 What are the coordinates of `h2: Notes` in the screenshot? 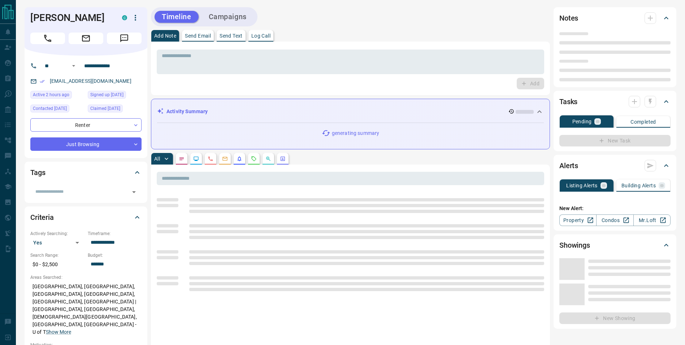 It's located at (569, 18).